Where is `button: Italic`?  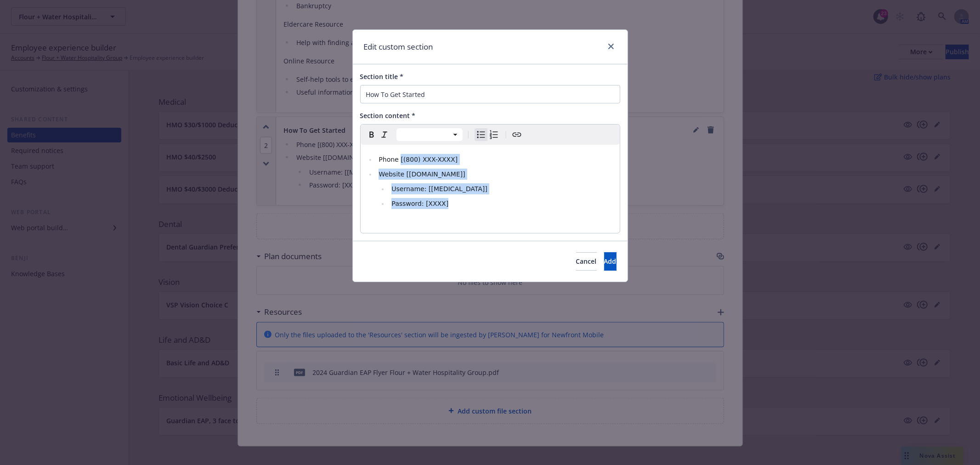 button: Italic is located at coordinates (385, 135).